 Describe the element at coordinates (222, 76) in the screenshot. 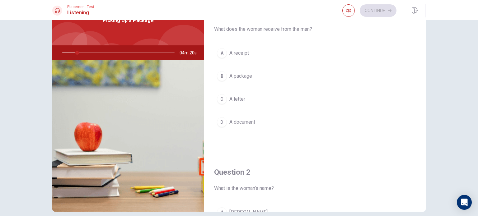

I see `div: B` at that location.